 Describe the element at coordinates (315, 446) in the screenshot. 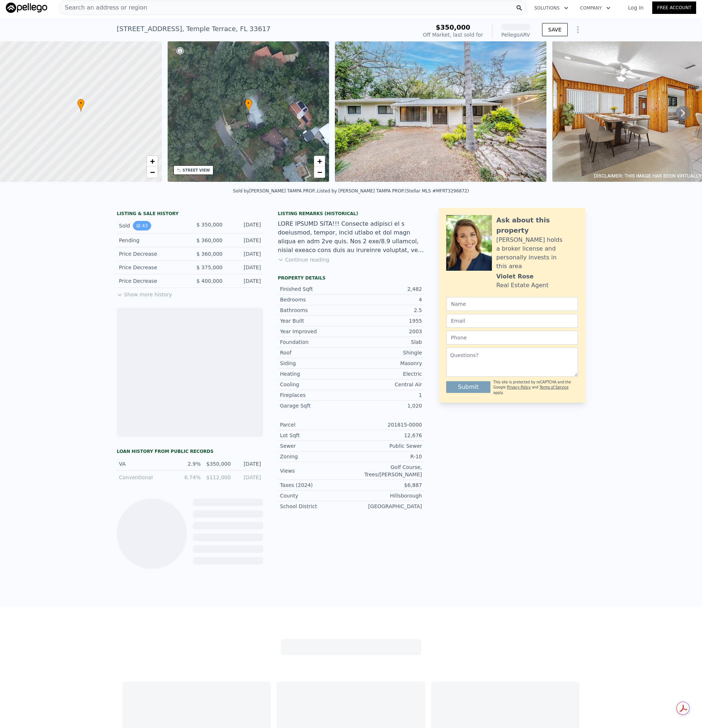

I see `div: Sewer` at that location.